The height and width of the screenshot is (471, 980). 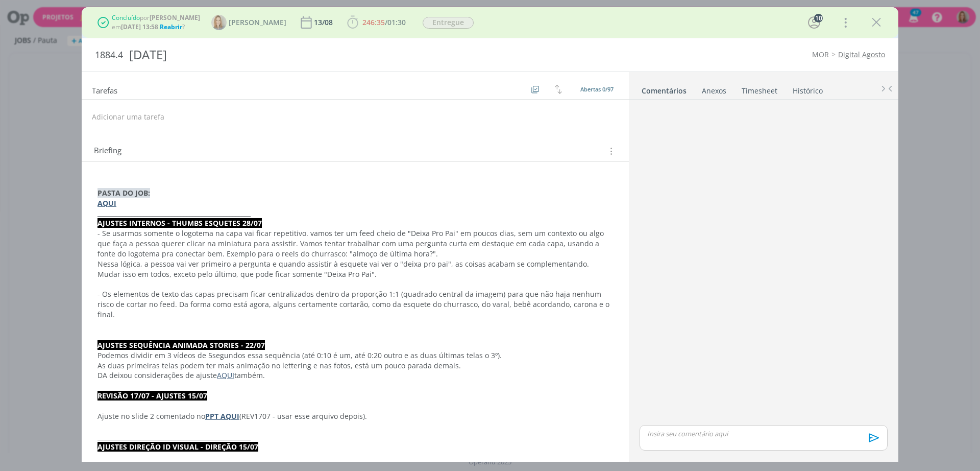 What do you see at coordinates (490, 234) in the screenshot?
I see `div: dialog` at bounding box center [490, 234].